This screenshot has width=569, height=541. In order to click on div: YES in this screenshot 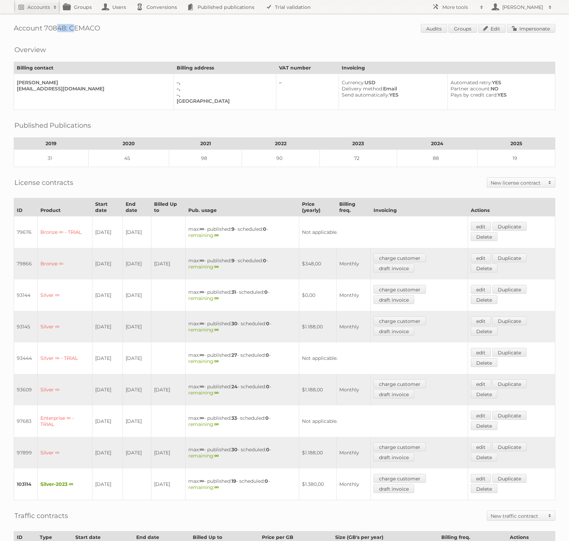, I will do `click(392, 95)`.